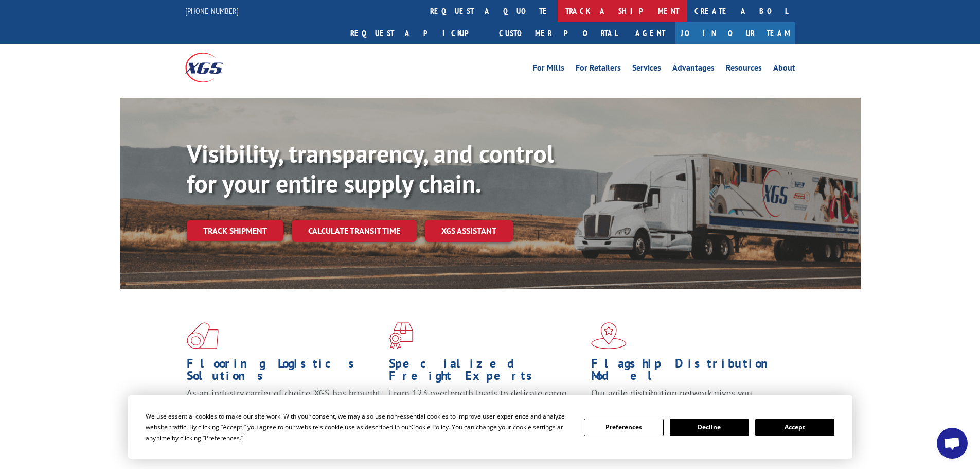 This screenshot has width=980, height=469. I want to click on a: Track shipment, so click(235, 230).